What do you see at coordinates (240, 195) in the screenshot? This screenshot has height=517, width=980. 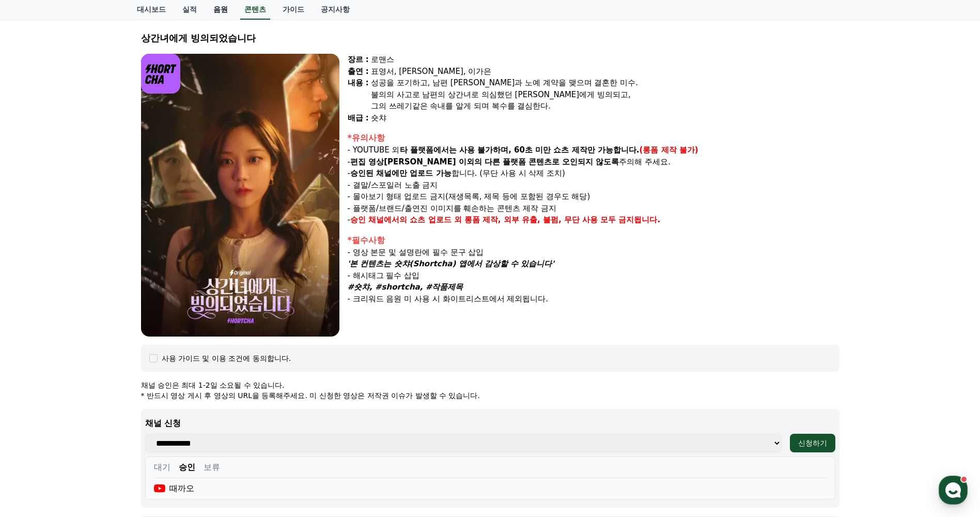 I see `img: video` at bounding box center [240, 195].